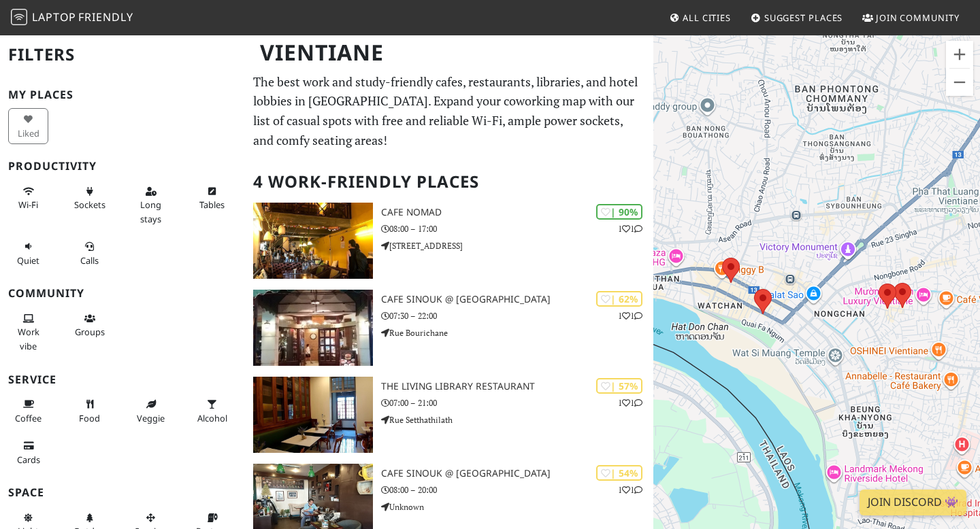  Describe the element at coordinates (313, 241) in the screenshot. I see `img: Cafe Nomad` at that location.